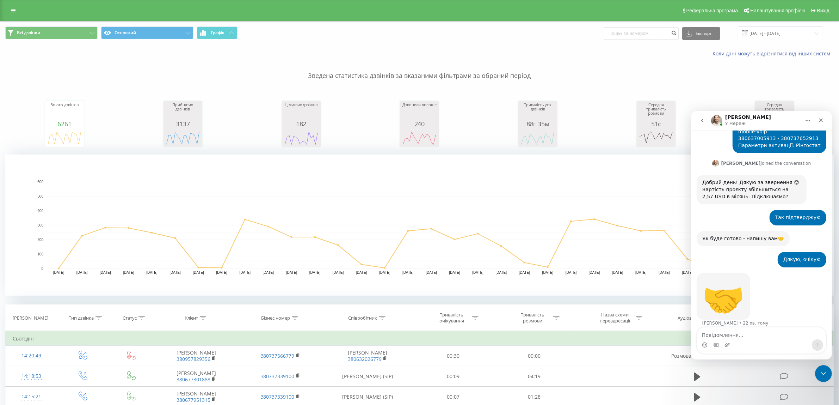 The image size is (839, 405). I want to click on div: З нашого боку налаштовано: mobile-voip 380637005913 - 380737652913 Параметри активації: Рінгостат, so click(88, 24).